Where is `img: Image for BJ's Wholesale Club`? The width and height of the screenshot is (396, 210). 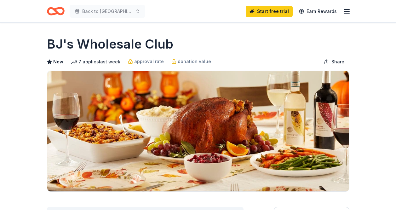
img: Image for BJ's Wholesale Club is located at coordinates (198, 131).